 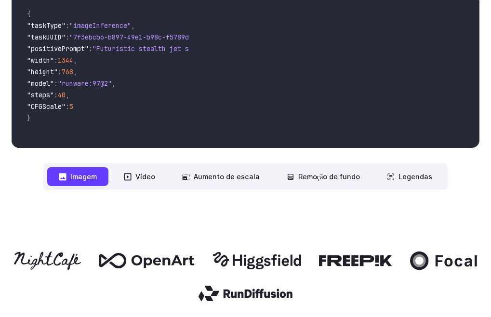 What do you see at coordinates (100, 26) in the screenshot?
I see `span: "imageInference"` at bounding box center [100, 26].